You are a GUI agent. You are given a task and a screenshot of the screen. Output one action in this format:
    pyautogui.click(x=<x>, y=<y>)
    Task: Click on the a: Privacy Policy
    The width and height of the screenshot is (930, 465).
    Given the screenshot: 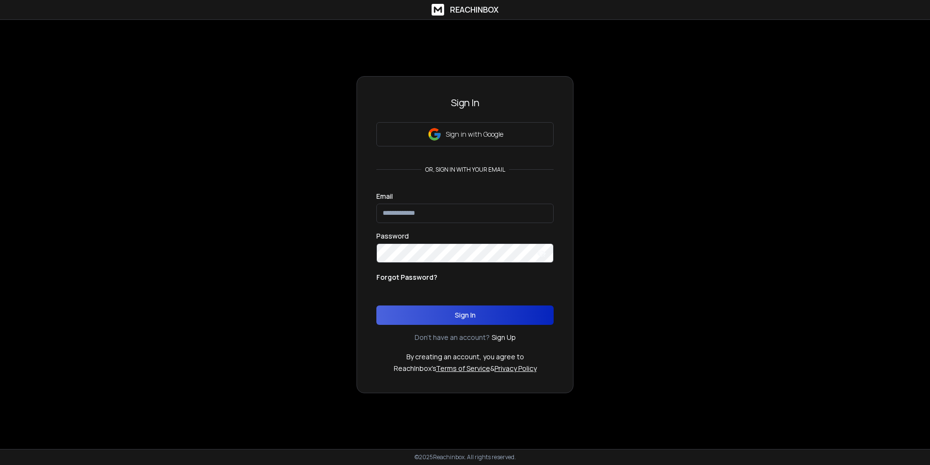 What is the action you would take?
    pyautogui.click(x=515, y=368)
    